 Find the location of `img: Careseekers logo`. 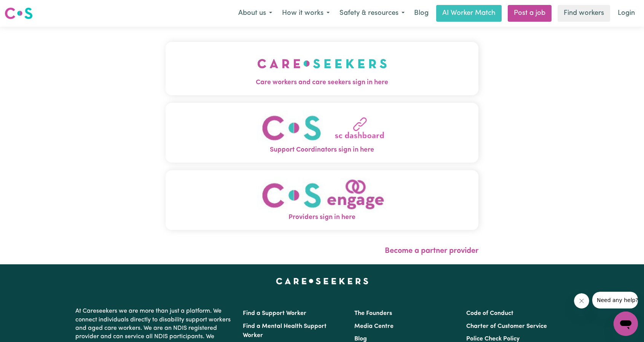

img: Careseekers logo is located at coordinates (19, 13).